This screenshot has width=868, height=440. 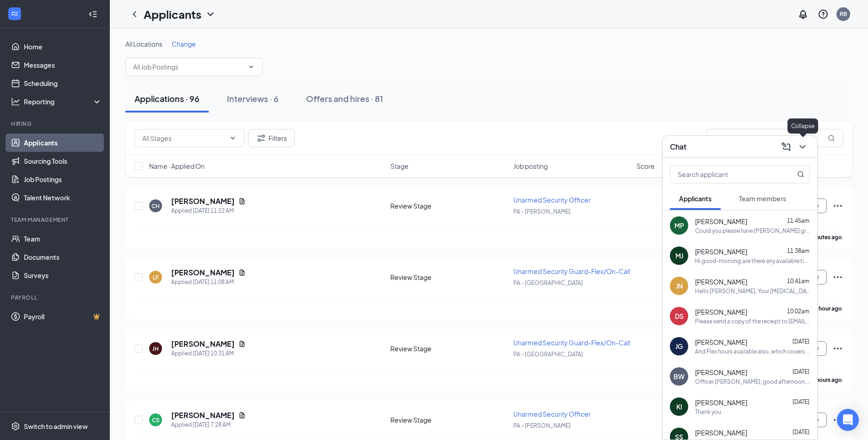 I want to click on span: Job posting, so click(x=531, y=166).